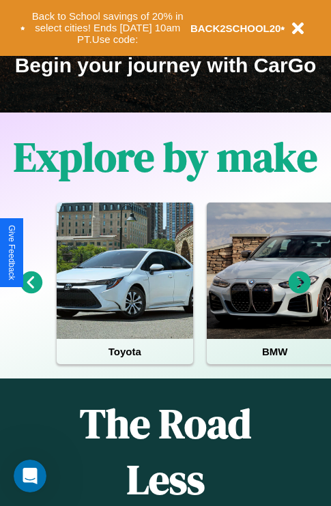  What do you see at coordinates (235, 28) in the screenshot?
I see `b: BACK2SCHOOL20` at bounding box center [235, 28].